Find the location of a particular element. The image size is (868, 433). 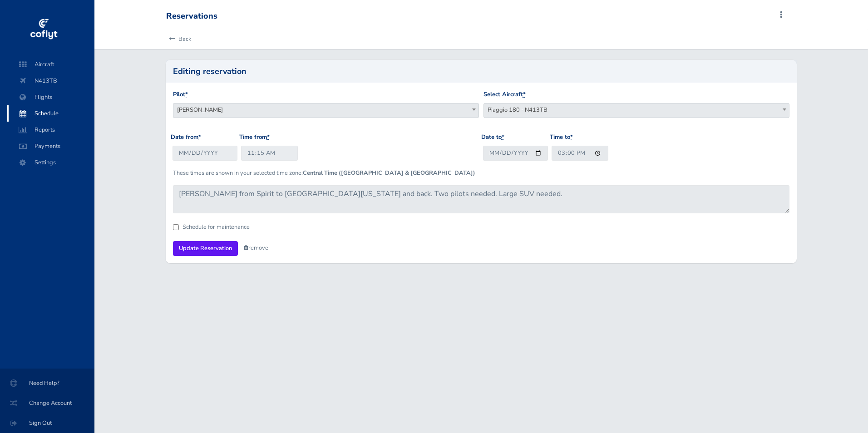

span: Change Account is located at coordinates (47, 403).